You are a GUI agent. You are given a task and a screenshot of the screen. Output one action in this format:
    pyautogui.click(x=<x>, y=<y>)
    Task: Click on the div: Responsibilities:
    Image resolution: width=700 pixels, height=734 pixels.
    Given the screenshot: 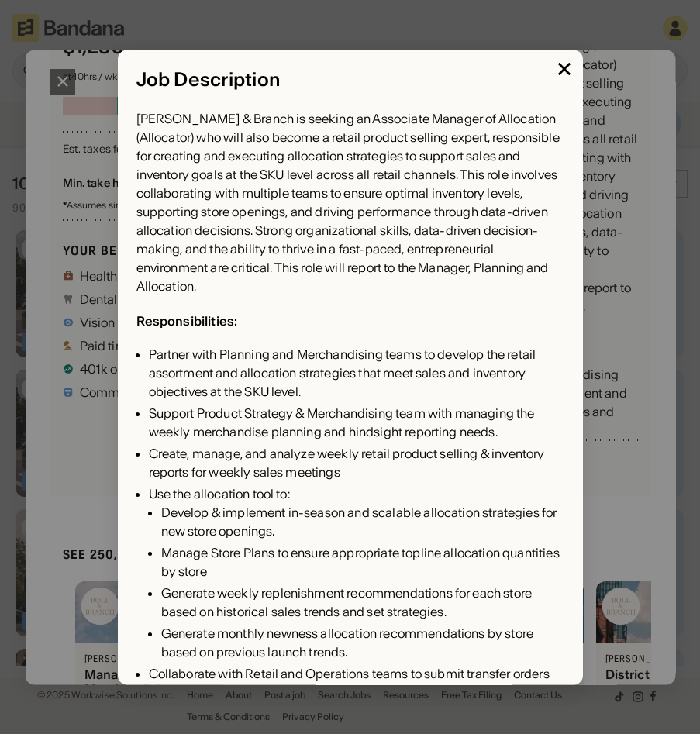 What is the action you would take?
    pyautogui.click(x=187, y=321)
    